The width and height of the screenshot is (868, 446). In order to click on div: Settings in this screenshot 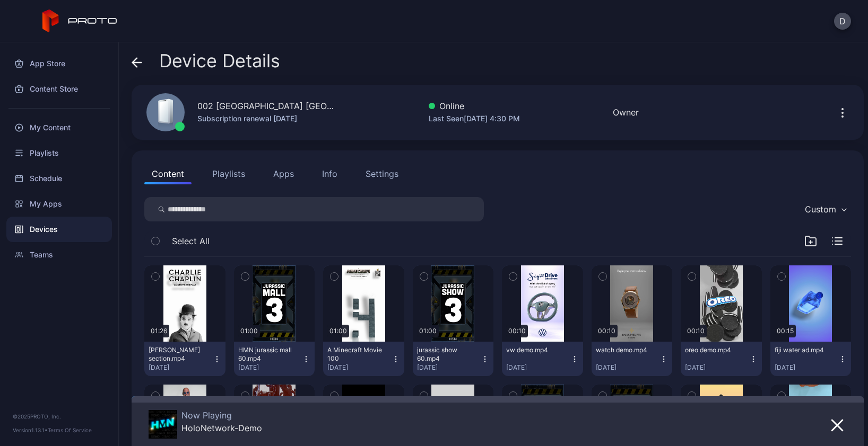, I will do `click(382, 174)`.